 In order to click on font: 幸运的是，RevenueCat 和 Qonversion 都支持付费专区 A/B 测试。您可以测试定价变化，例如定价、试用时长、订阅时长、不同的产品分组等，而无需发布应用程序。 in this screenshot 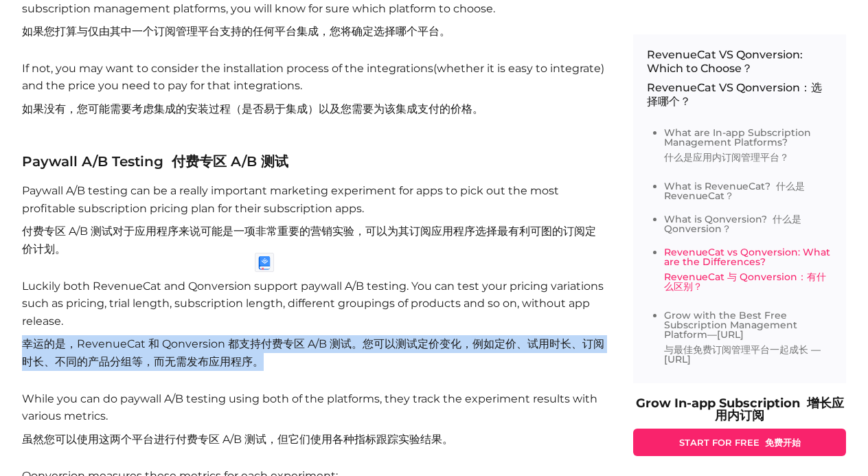, I will do `click(313, 352)`.